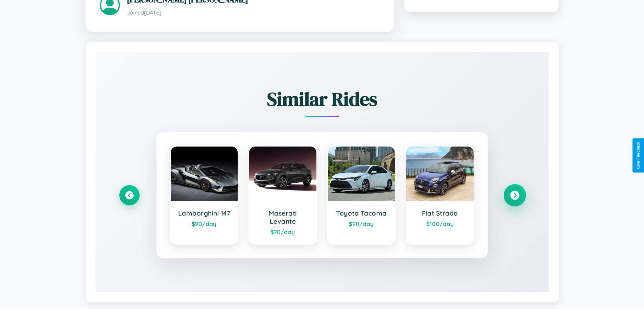 Image resolution: width=644 pixels, height=311 pixels. What do you see at coordinates (322, 99) in the screenshot?
I see `h2: Similar Rides` at bounding box center [322, 99].